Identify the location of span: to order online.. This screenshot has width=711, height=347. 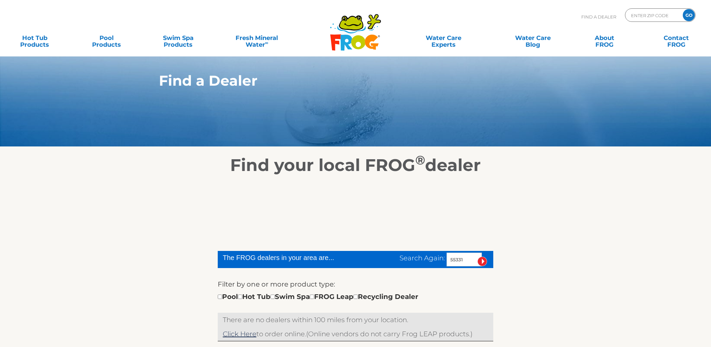
(264, 334).